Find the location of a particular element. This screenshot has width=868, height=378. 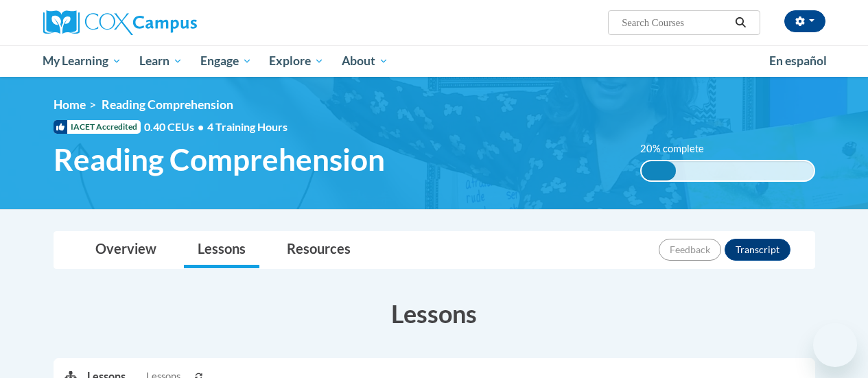

span: En español is located at coordinates (798, 60).